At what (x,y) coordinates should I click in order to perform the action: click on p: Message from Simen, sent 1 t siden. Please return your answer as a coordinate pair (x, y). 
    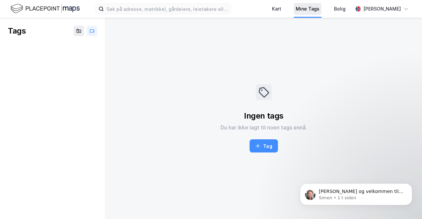
    Looking at the image, I should click on (71, 28).